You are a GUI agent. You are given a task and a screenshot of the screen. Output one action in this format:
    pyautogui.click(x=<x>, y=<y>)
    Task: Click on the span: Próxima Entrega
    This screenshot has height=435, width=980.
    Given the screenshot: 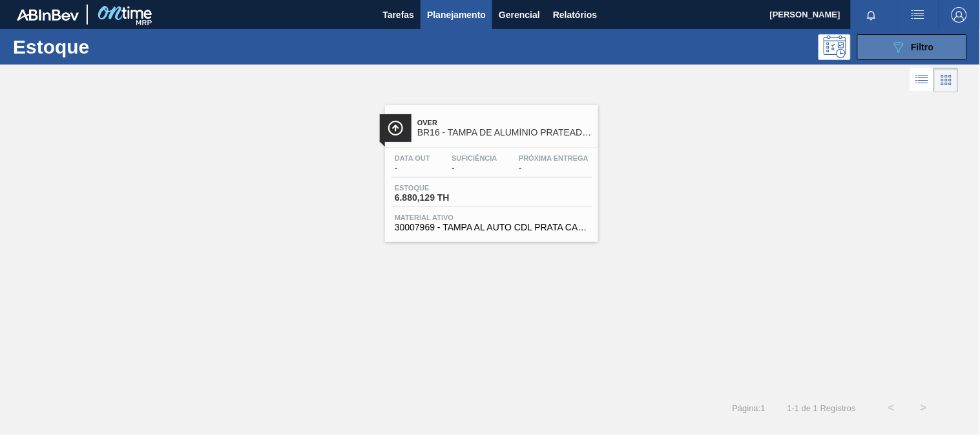 What is the action you would take?
    pyautogui.click(x=554, y=158)
    